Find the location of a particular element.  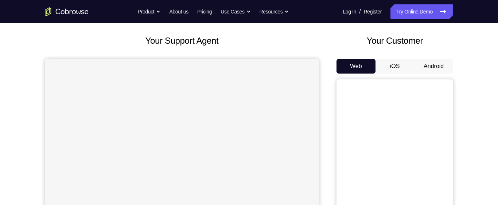

a: About us is located at coordinates (179, 12).